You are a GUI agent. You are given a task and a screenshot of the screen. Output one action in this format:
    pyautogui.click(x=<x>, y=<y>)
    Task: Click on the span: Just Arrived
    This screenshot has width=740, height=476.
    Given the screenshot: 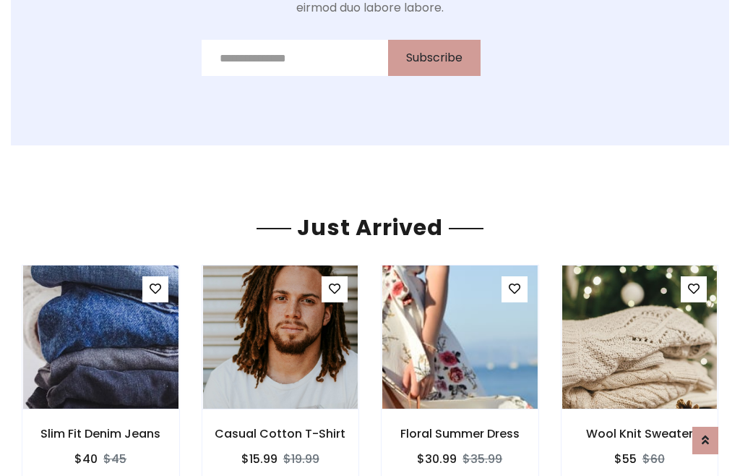 What is the action you would take?
    pyautogui.click(x=370, y=227)
    